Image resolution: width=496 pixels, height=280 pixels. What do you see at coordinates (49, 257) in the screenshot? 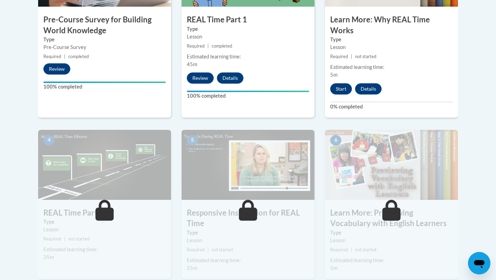
I see `span: 35m` at bounding box center [49, 257].